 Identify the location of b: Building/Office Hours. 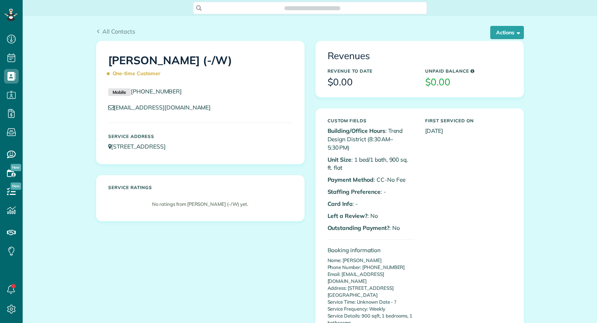
(356, 131).